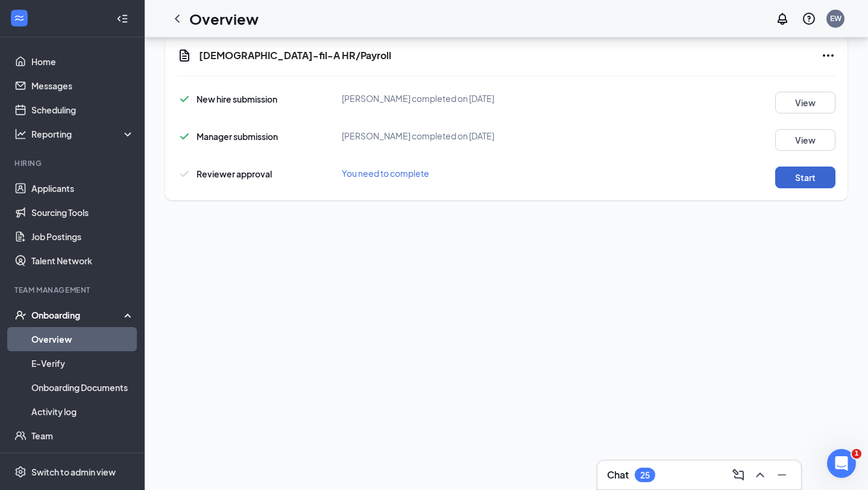 This screenshot has width=868, height=490. I want to click on span: New hire submission, so click(237, 99).